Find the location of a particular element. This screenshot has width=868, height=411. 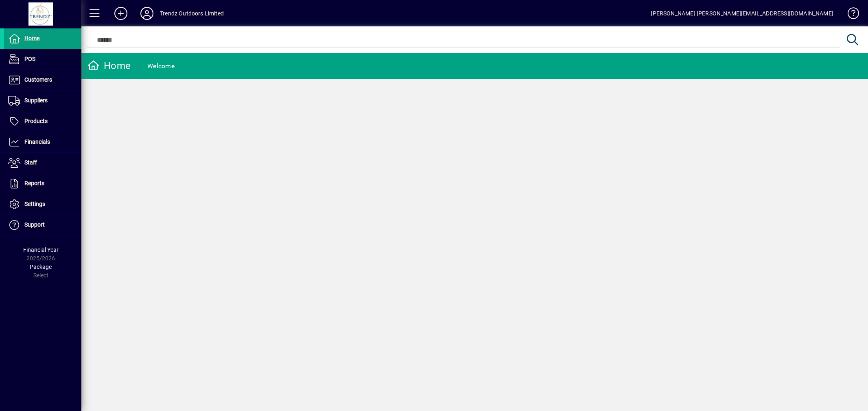

a: Knowledge Base is located at coordinates (850, 14).